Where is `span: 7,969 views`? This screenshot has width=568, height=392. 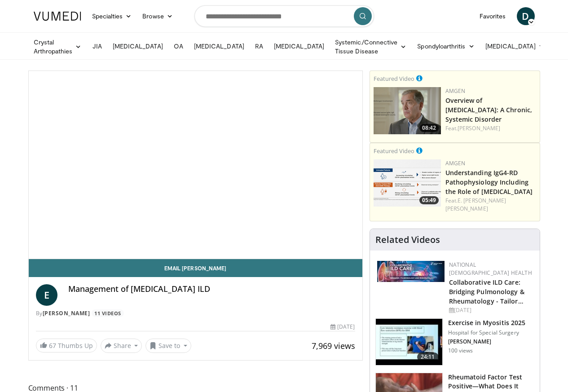 span: 7,969 views is located at coordinates (333, 346).